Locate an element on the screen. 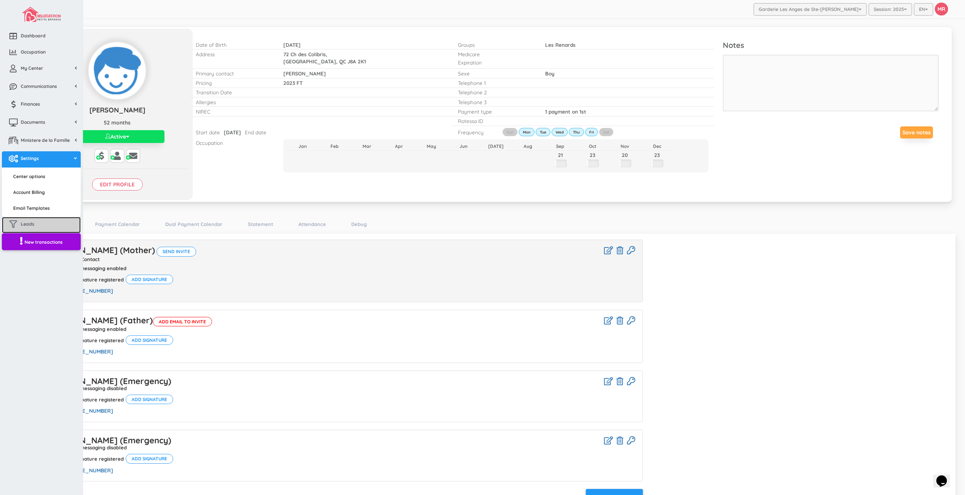 This screenshot has height=495, width=965. span: 2023 FT is located at coordinates (293, 83).